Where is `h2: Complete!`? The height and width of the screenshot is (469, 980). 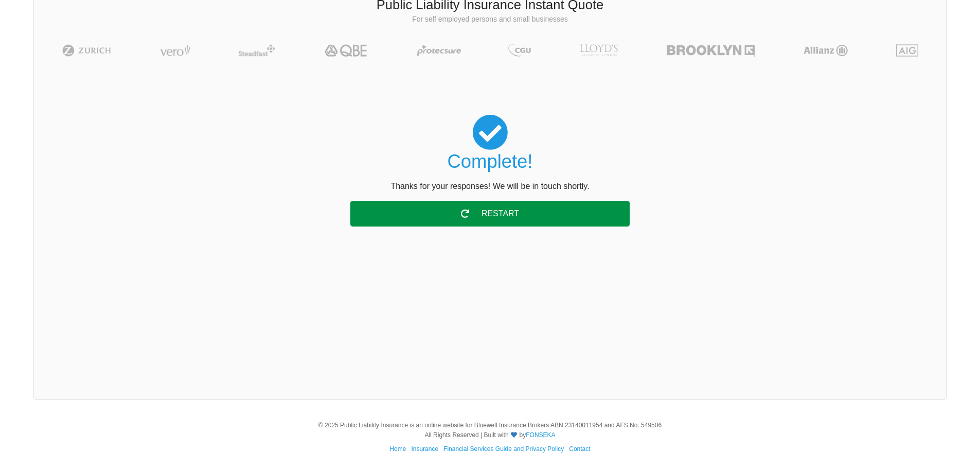 h2: Complete! is located at coordinates (490, 162).